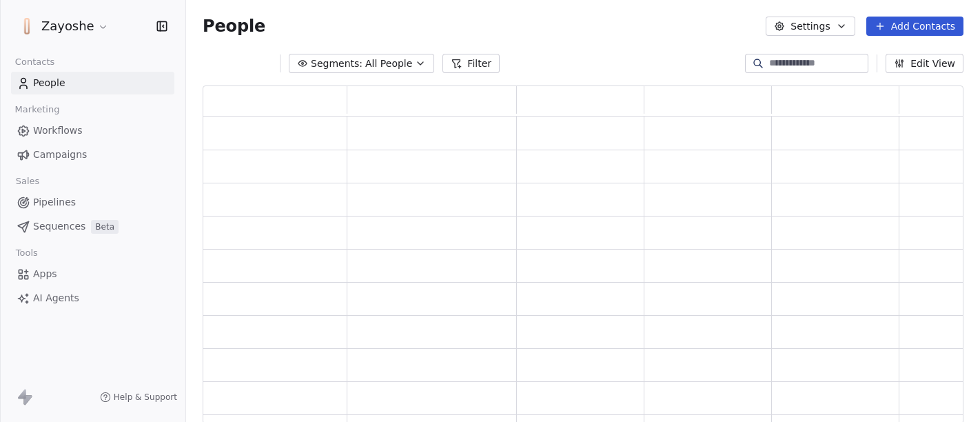  Describe the element at coordinates (64, 26) in the screenshot. I see `button: Zayoshe` at that location.